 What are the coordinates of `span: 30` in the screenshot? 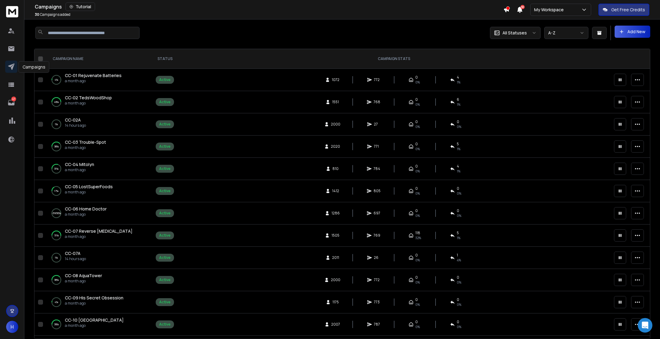 It's located at (37, 14).